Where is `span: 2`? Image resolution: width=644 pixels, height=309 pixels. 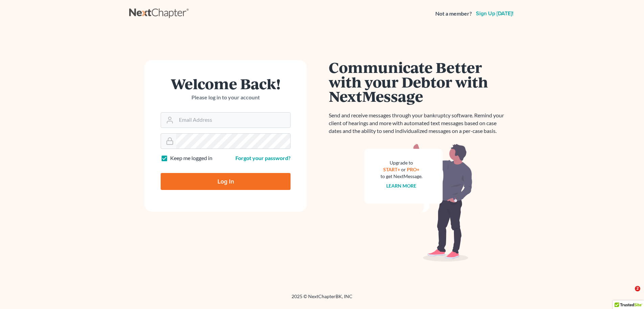
span: 2 is located at coordinates (638, 288).